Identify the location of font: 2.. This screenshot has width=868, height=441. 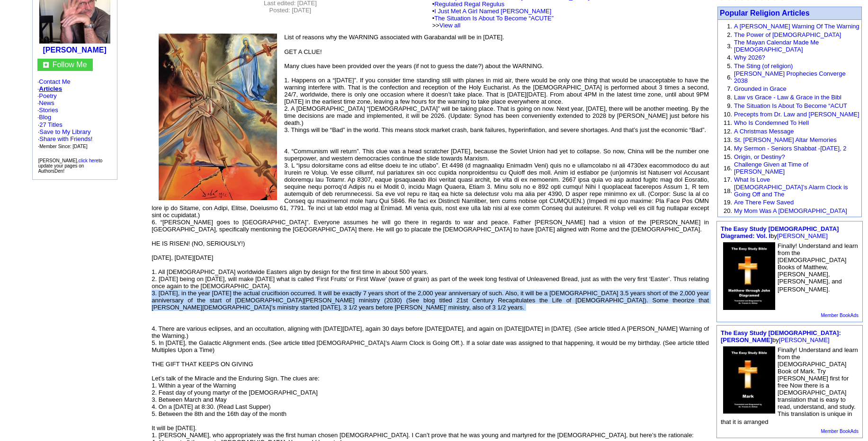
(729, 35).